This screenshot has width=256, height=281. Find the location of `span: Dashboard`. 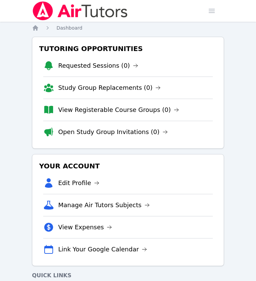

span: Dashboard is located at coordinates (69, 28).